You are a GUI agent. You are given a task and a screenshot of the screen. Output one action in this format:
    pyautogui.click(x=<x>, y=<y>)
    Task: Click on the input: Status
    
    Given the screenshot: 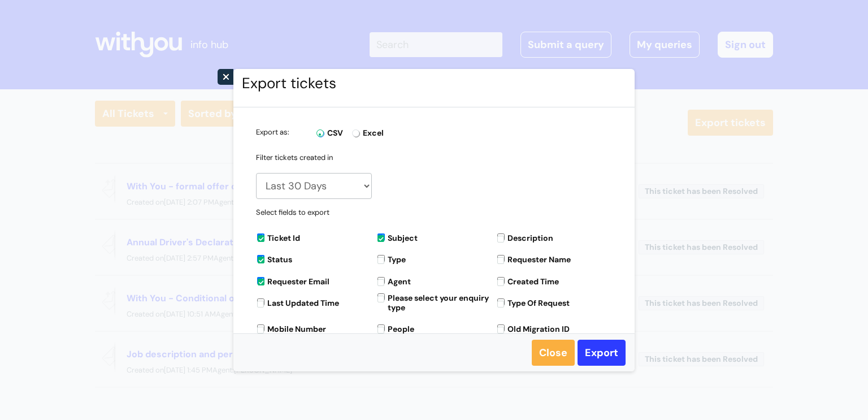 What is the action you would take?
    pyautogui.click(x=260, y=258)
    